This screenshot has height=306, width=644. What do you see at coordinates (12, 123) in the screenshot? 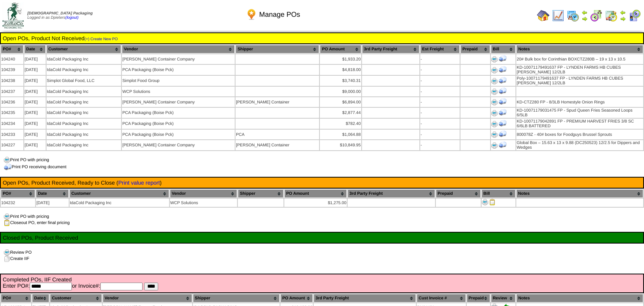
I see `td: 104234` at bounding box center [12, 123].